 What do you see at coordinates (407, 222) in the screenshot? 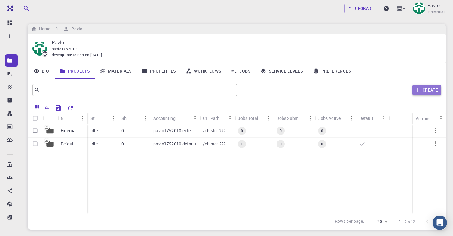
I see `p: 1–2 of 2` at bounding box center [407, 222].